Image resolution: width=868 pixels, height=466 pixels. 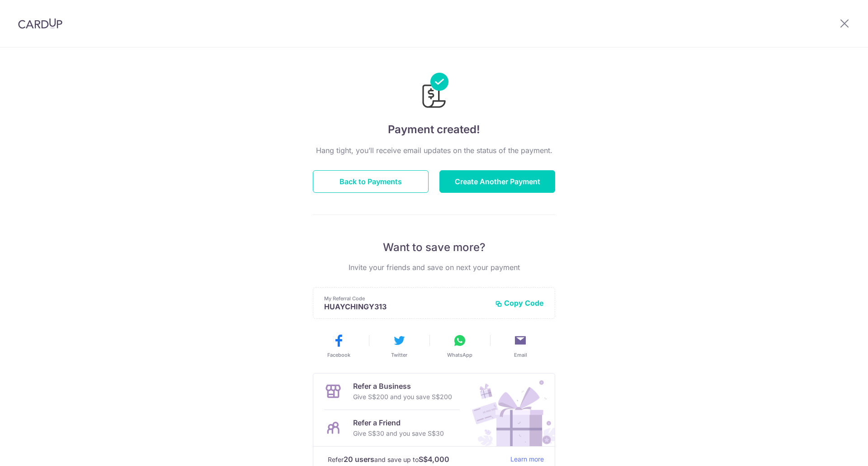 I want to click on p: Invite your friends and save on next your payment, so click(x=434, y=267).